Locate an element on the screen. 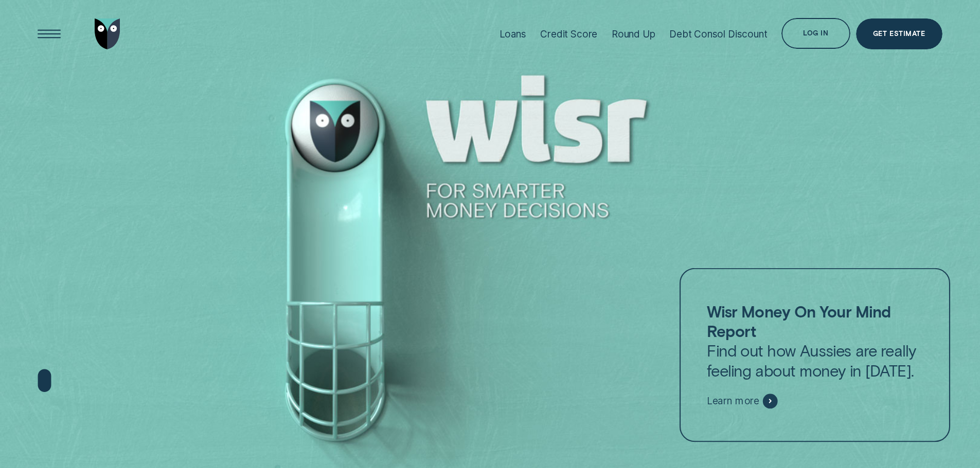 The image size is (980, 468). div: Loans is located at coordinates (513, 34).